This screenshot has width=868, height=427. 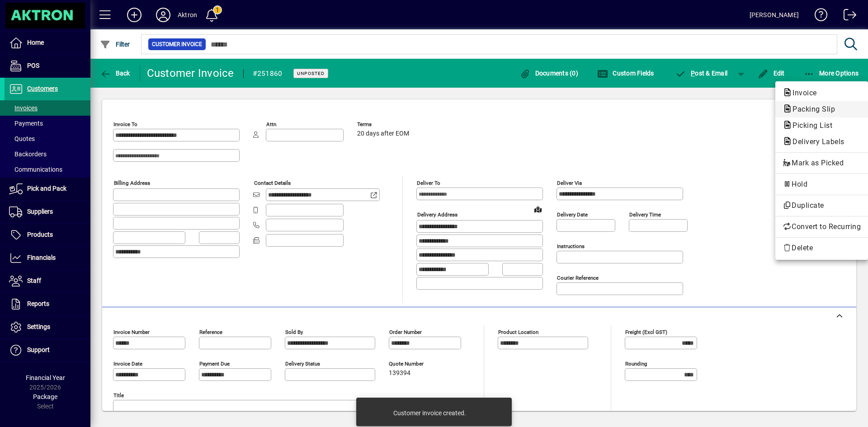 I want to click on span: Packing Slip, so click(x=811, y=109).